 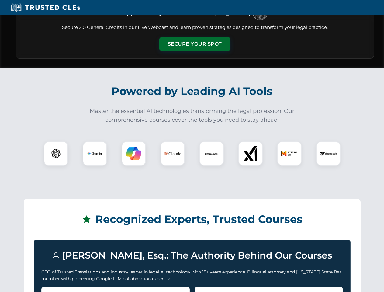 What do you see at coordinates (173, 153) in the screenshot?
I see `div: Claude` at bounding box center [173, 153].